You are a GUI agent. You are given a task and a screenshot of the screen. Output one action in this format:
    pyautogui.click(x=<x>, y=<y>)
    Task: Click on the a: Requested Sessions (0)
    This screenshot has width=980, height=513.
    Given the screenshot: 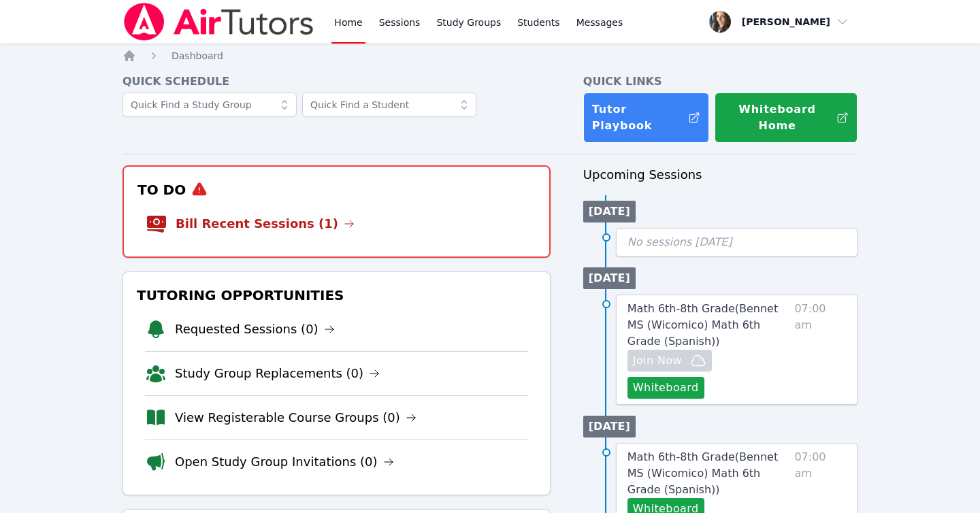 What is the action you would take?
    pyautogui.click(x=255, y=329)
    